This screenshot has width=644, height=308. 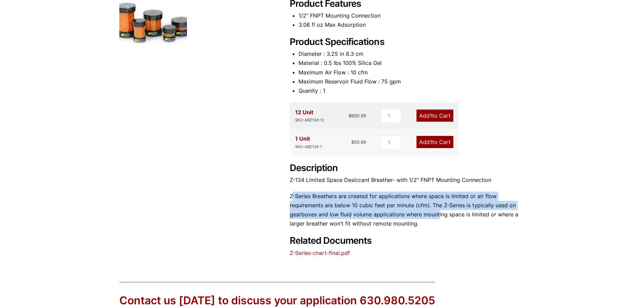 I want to click on li: Diameter : 3.25 in 8.3 cm, so click(x=412, y=54).